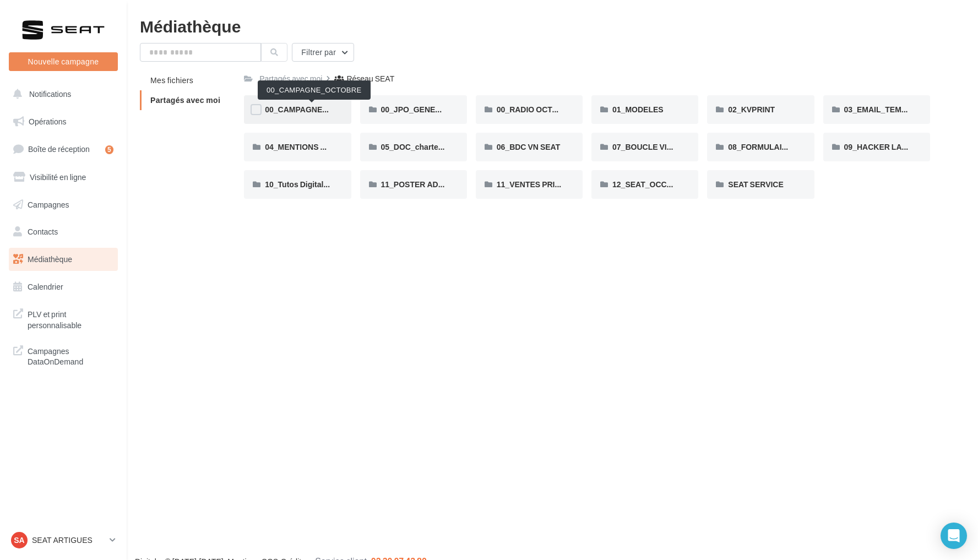 This screenshot has width=978, height=560. Describe the element at coordinates (687, 147) in the screenshot. I see `span: 07_BOUCLE VIDEO ECRAN SHOWROOM` at that location.